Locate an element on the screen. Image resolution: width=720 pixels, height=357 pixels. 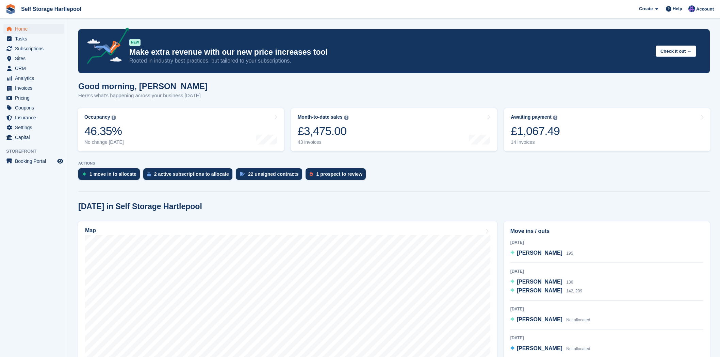
span: Help is located at coordinates (678, 9).